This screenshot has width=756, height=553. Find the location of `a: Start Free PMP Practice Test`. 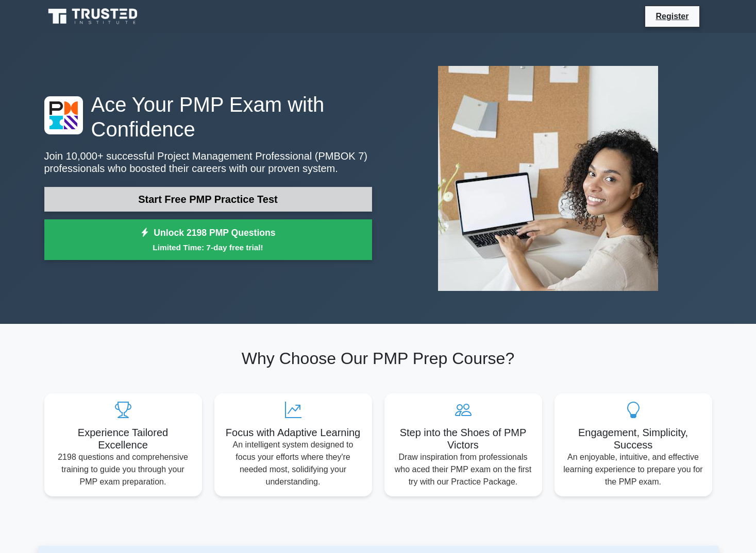

a: Start Free PMP Practice Test is located at coordinates (208, 199).